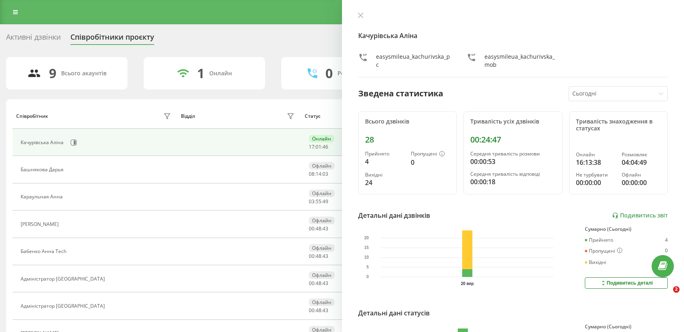 The image size is (684, 332). What do you see at coordinates (84, 73) in the screenshot?
I see `div: Всього акаунтів` at bounding box center [84, 73].